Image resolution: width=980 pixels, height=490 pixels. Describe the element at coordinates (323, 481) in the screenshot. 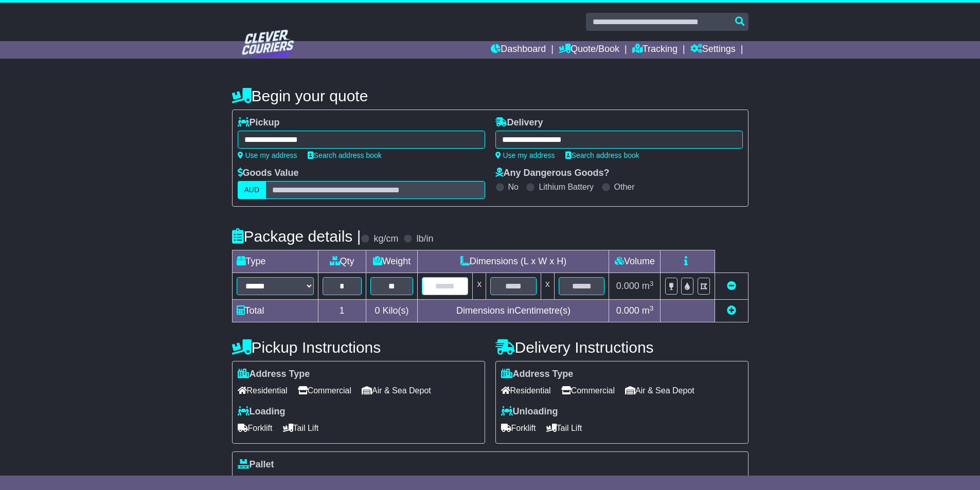

I see `span: Non Stackable` at that location.